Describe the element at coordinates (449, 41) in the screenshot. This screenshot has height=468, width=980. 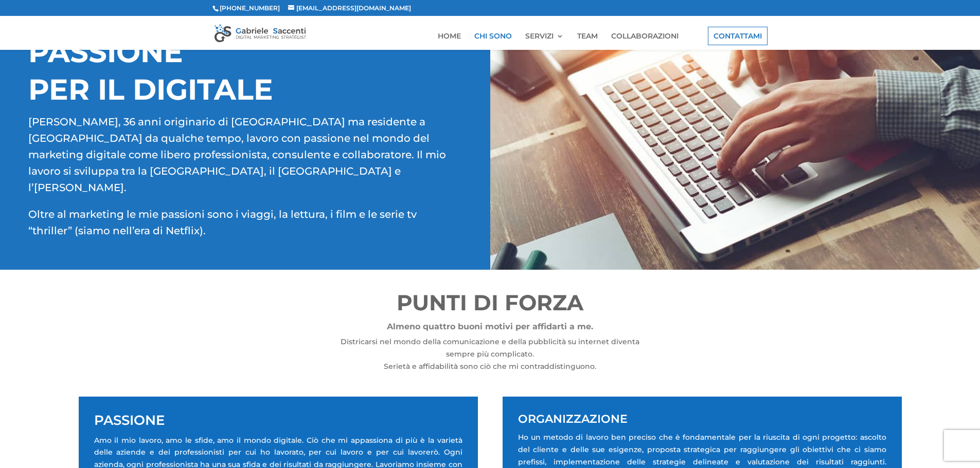
I see `a: HOME` at that location.